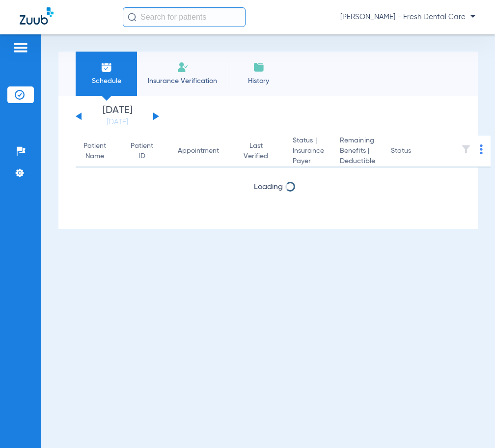  What do you see at coordinates (308, 156) in the screenshot?
I see `span: Insurance Payer` at bounding box center [308, 156].